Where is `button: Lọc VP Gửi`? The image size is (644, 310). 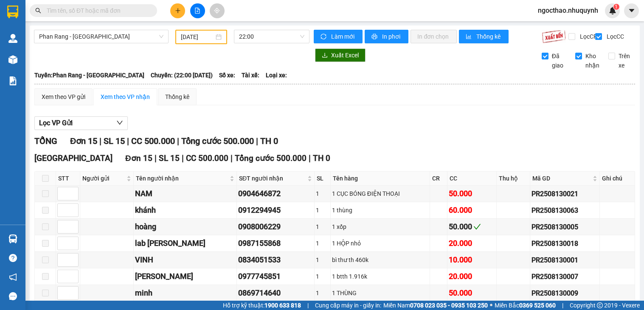 button: Lọc VP Gửi is located at coordinates (81, 123).